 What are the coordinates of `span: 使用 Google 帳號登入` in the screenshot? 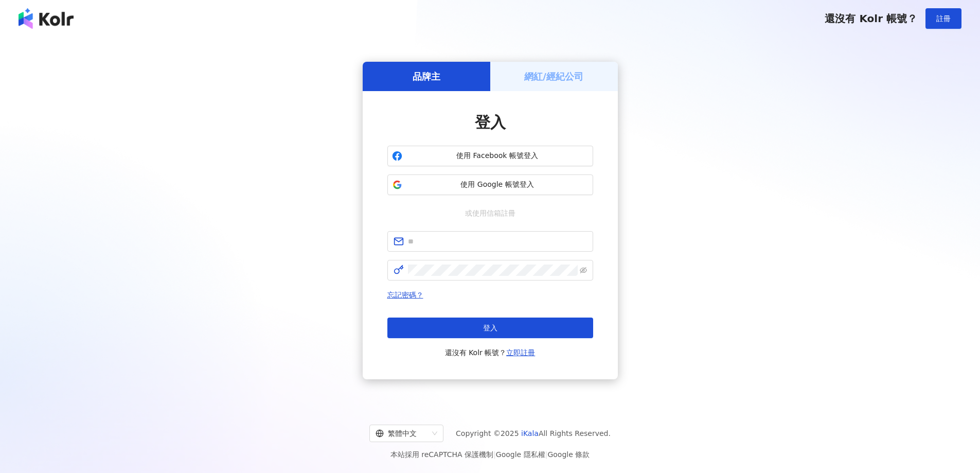 It's located at (498, 184).